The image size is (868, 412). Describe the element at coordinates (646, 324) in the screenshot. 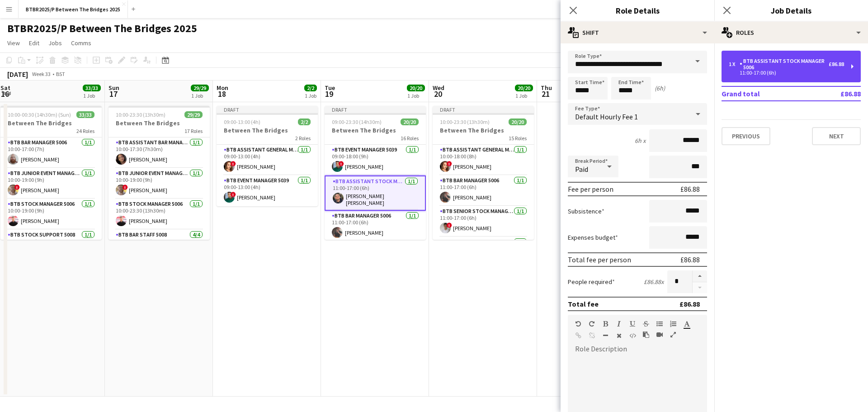

I see `button: Strikethrough` at that location.